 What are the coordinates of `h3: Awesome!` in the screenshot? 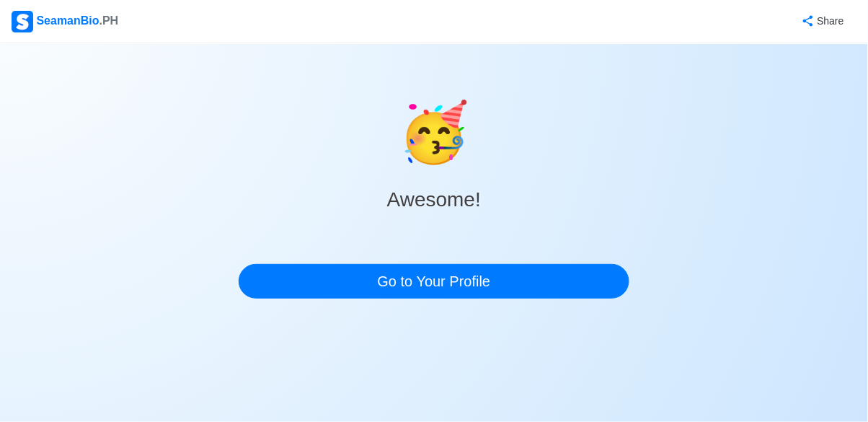 It's located at (434, 200).